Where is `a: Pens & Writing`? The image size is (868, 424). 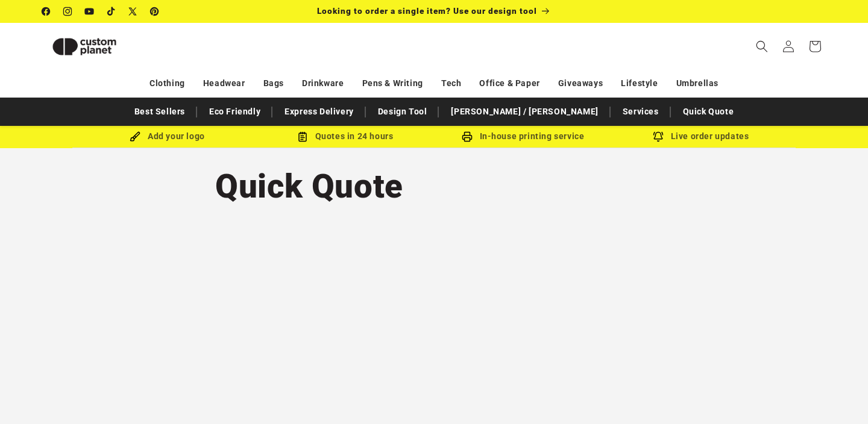 a: Pens & Writing is located at coordinates (392, 83).